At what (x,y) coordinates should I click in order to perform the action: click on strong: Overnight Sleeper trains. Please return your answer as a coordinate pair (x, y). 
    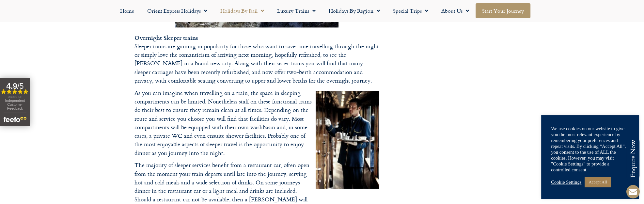
    Looking at the image, I should click on (166, 38).